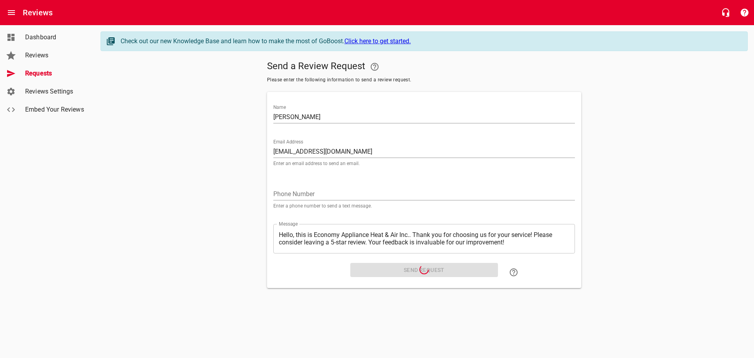 This screenshot has width=754, height=358. What do you see at coordinates (377, 41) in the screenshot?
I see `a: Click here to get started.` at bounding box center [377, 41].